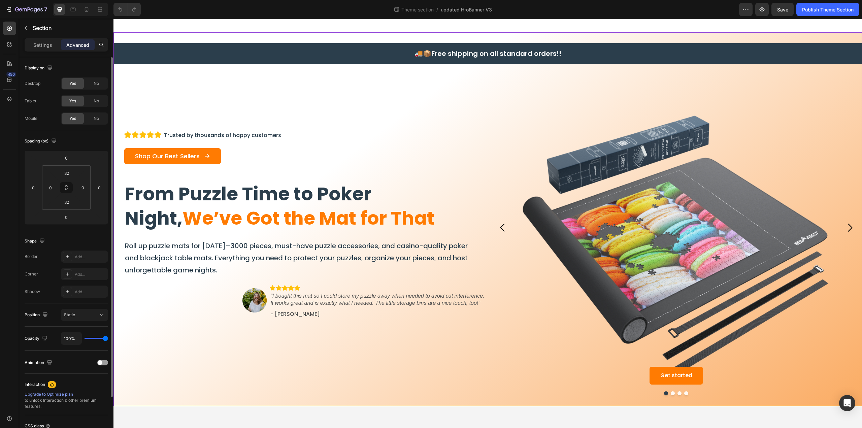 Image resolution: width=862 pixels, height=428 pixels. I want to click on div: Undo/Redo, so click(127, 9).